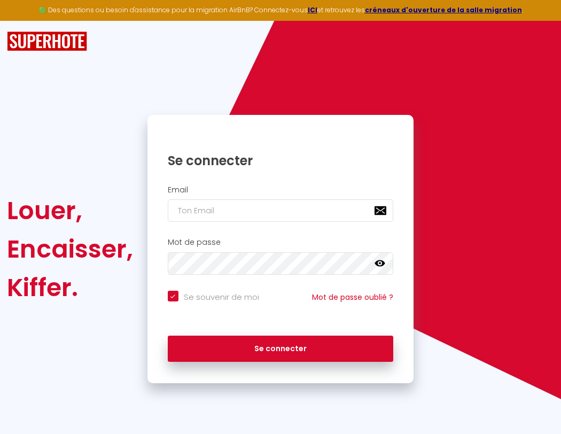 Image resolution: width=561 pixels, height=434 pixels. Describe the element at coordinates (47, 41) in the screenshot. I see `img: SuperHote logo` at that location.